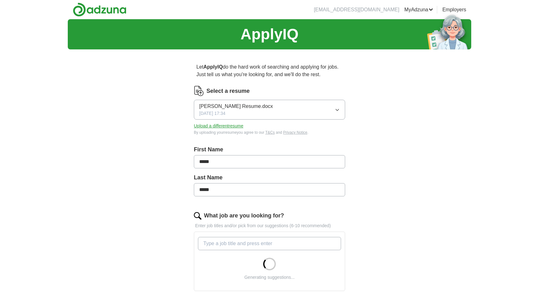 The height and width of the screenshot is (298, 539). I want to click on button: Upload a differentresume, so click(218, 126).